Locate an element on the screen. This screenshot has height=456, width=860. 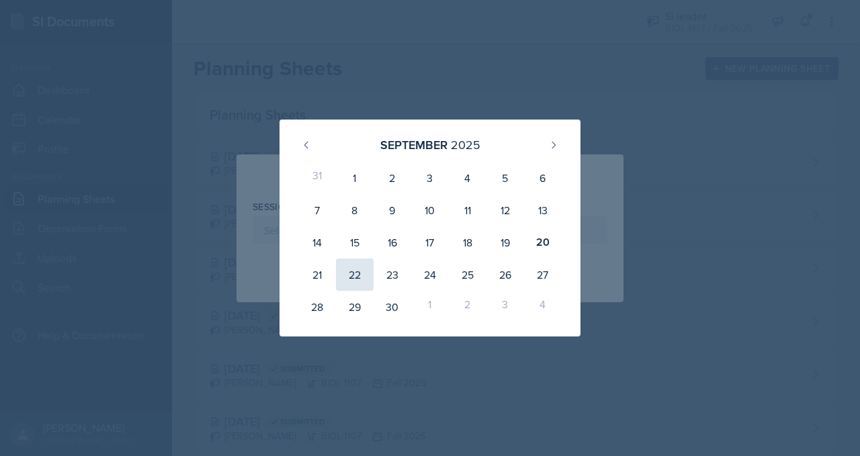
div: 10 is located at coordinates (430, 210).